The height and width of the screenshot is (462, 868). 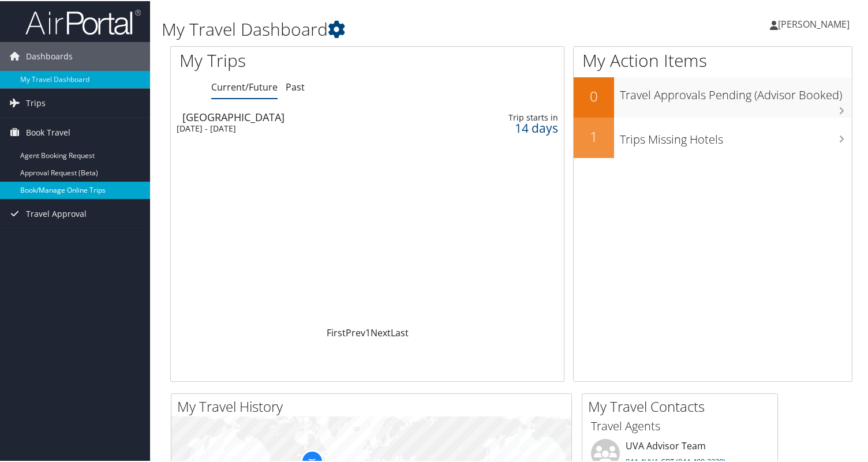 I want to click on span: Dashboards, so click(x=49, y=55).